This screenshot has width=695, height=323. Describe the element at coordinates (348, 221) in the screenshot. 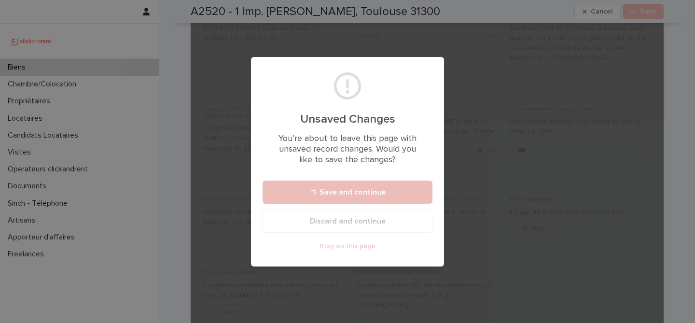

I see `button: Discard and continue` at that location.